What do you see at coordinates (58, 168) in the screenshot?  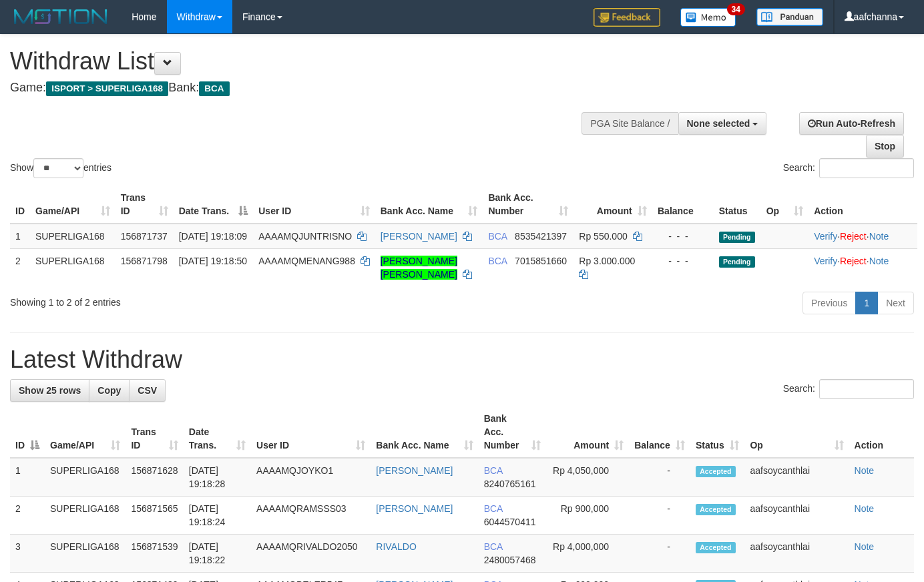 I see `select: Showentries` at bounding box center [58, 168].